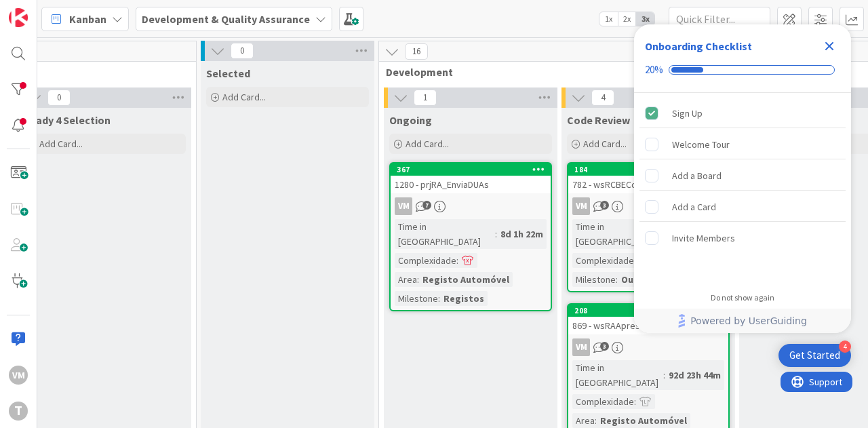  Describe the element at coordinates (742, 145) in the screenshot. I see `div: Welcome Tour is incomplete.` at that location.